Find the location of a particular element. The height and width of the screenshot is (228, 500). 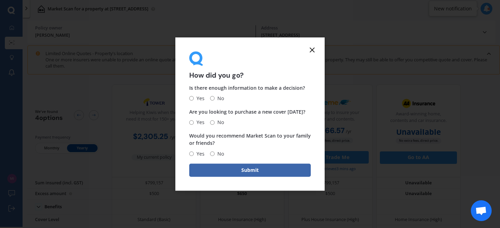

a: Open chat is located at coordinates (481, 211).